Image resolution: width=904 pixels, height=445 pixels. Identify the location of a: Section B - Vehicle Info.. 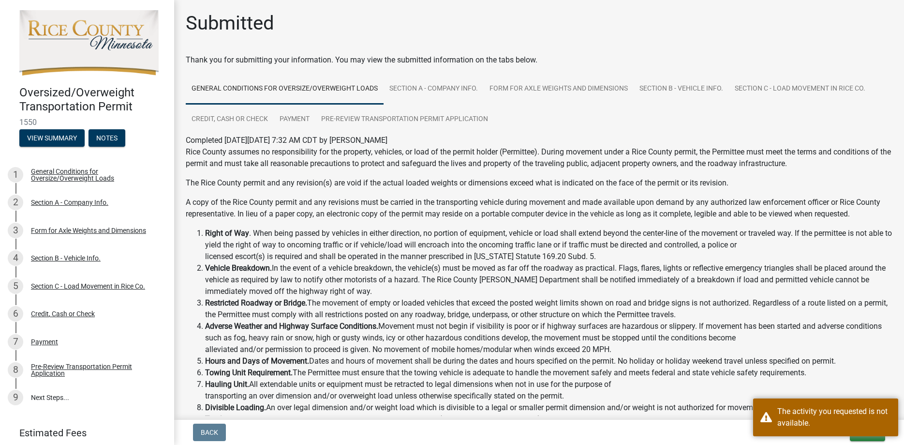
(681, 89).